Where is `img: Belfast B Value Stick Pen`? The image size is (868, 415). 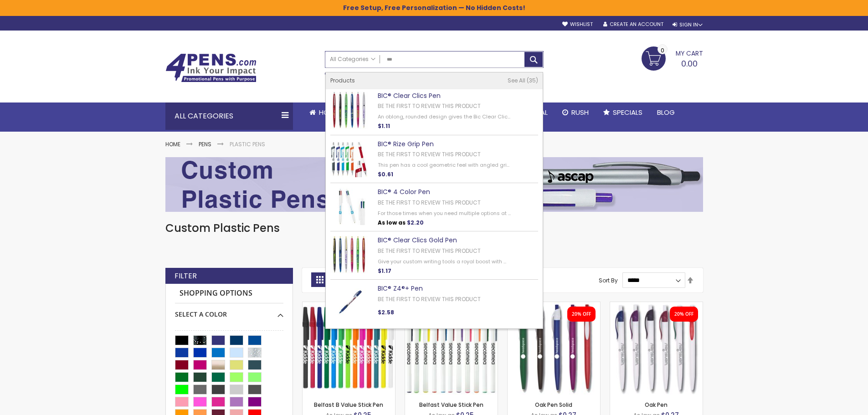 img: Belfast B Value Stick Pen is located at coordinates (349, 348).